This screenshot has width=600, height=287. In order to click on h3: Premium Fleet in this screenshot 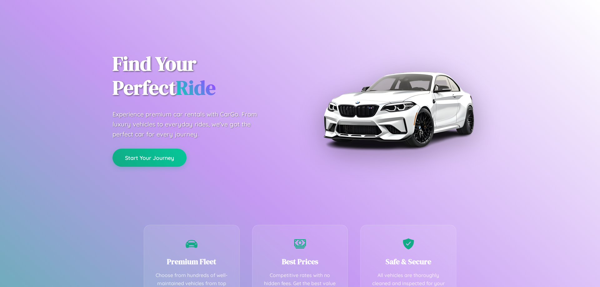, I will do `click(192, 262)`.